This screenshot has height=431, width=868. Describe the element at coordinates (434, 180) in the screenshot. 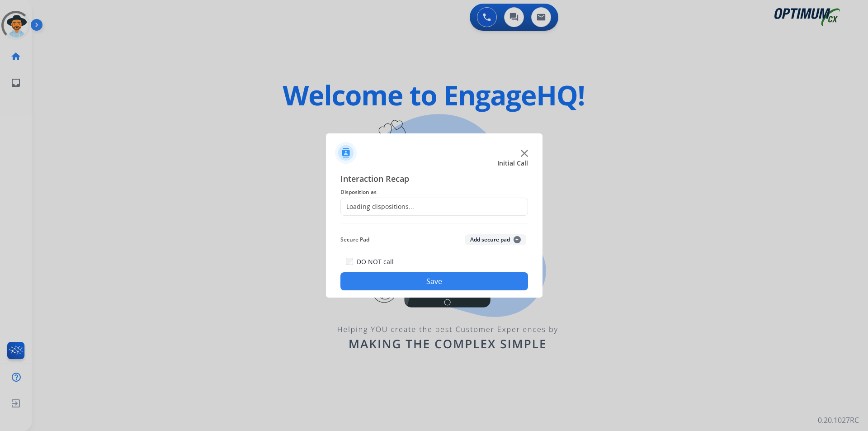

I see `span: Interaction Recap` at that location.